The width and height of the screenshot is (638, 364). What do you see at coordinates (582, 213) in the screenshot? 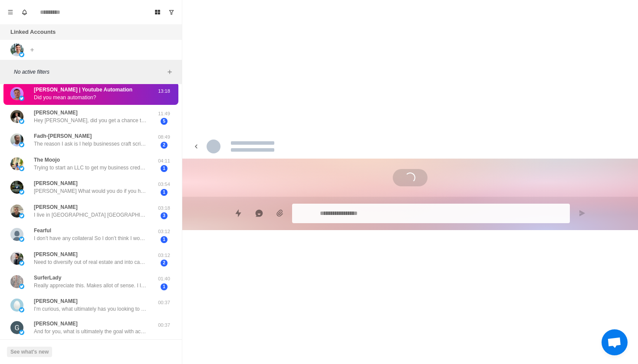
I see `button: Send message` at bounding box center [582, 213].